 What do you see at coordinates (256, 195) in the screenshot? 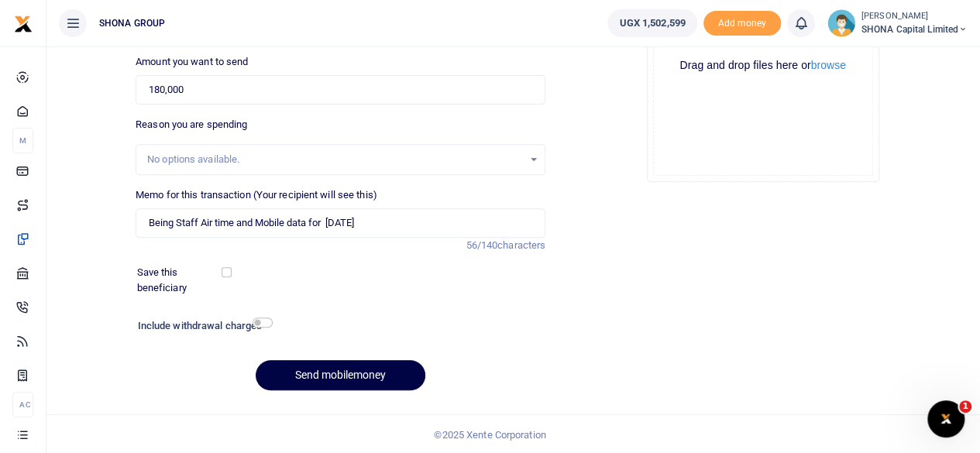
I see `label: Memo for this transaction (Your recipient will see this)` at bounding box center [256, 195].